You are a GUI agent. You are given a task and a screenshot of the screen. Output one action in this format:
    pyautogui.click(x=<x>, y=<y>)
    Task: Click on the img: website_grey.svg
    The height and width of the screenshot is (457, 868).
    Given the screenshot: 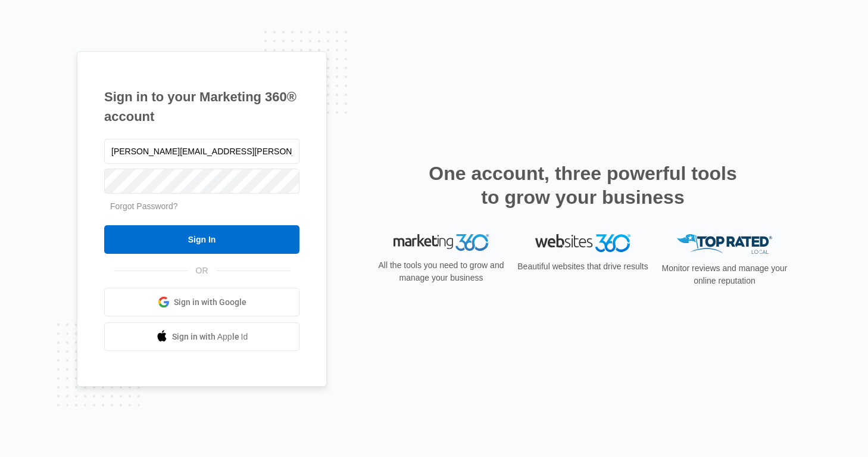 What is the action you would take?
    pyautogui.click(x=24, y=36)
    